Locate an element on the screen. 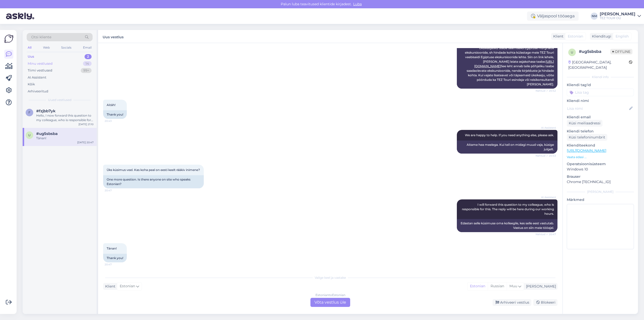  span: I will forward this question to my colleague, who is responsible for this. The reply will be here... is located at coordinates (508, 209).